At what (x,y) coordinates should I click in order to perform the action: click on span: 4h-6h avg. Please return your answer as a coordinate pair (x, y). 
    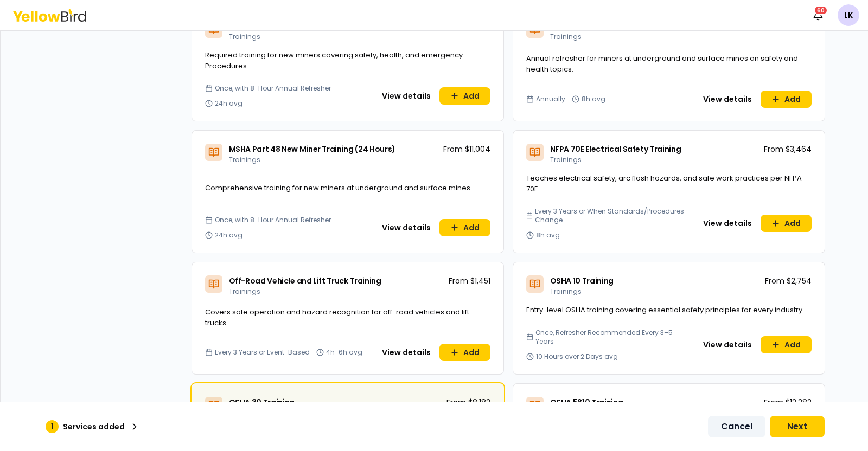
    Looking at the image, I should click on (344, 352).